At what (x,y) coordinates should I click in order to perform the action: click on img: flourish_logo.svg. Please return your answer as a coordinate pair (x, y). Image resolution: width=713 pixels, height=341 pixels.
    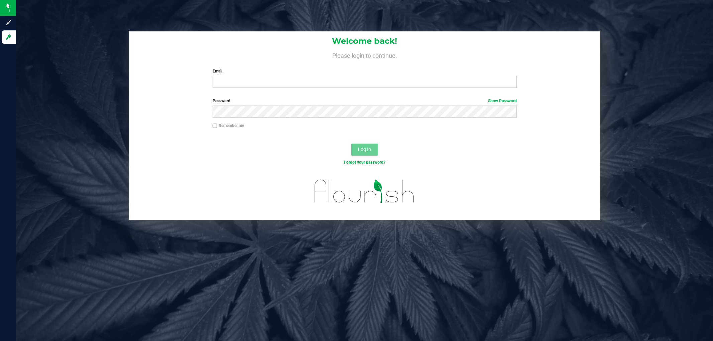
    Looking at the image, I should click on (364, 191).